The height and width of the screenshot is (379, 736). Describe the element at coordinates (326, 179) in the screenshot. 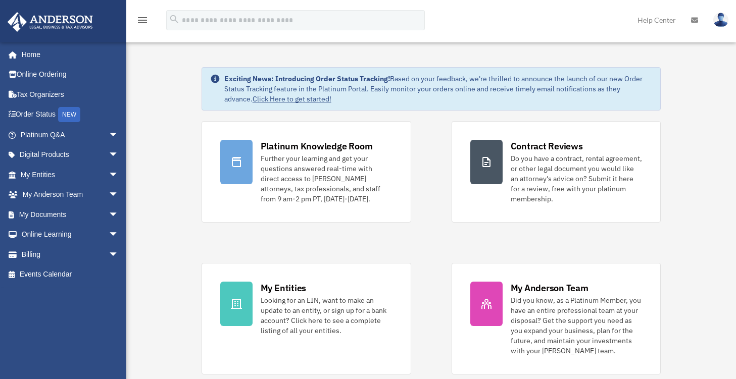

I see `div: Further your learning and get your questions answered real-time with direct access to [PERSON_NAM...` at that location.